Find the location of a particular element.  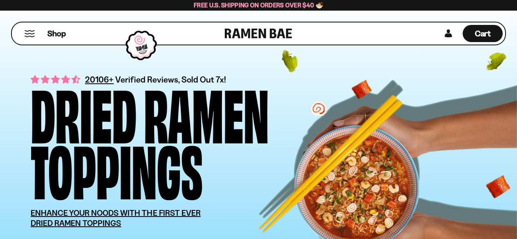

button: Mobile Menu Trigger is located at coordinates (29, 34).